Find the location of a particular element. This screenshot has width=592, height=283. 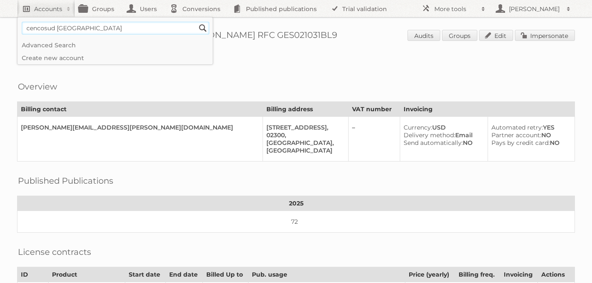

div: 02300, is located at coordinates (304, 135).